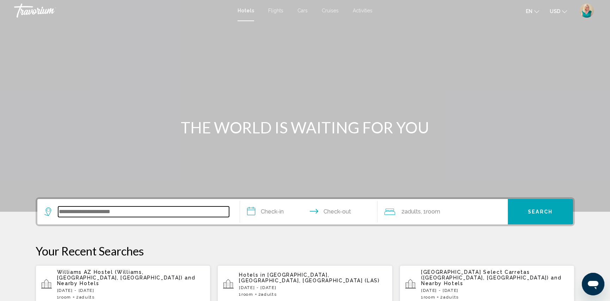  I want to click on a: Hotels, so click(246, 11).